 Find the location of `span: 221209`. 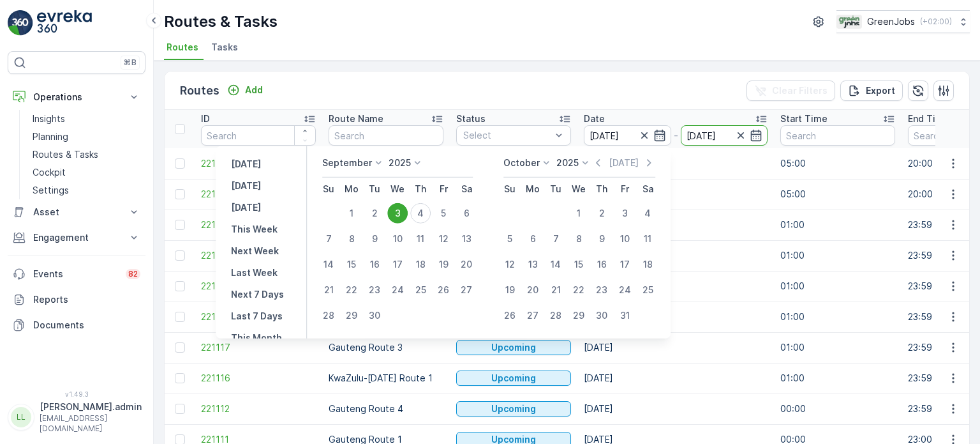

span: 221209 is located at coordinates (258, 163).